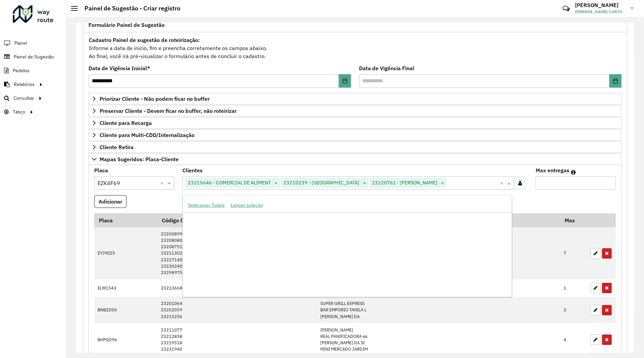  I want to click on td: BNB2D06, so click(125, 310).